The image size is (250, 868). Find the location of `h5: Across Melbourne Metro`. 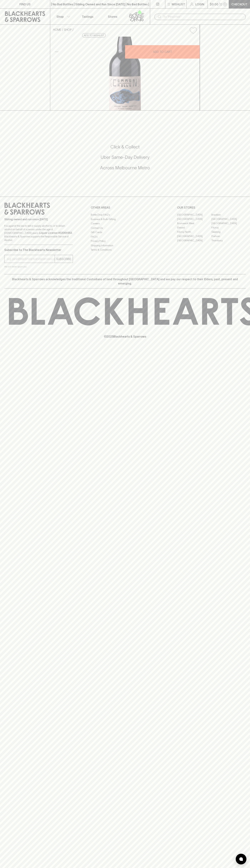

h5: Across Melbourne Metro is located at coordinates (125, 168).